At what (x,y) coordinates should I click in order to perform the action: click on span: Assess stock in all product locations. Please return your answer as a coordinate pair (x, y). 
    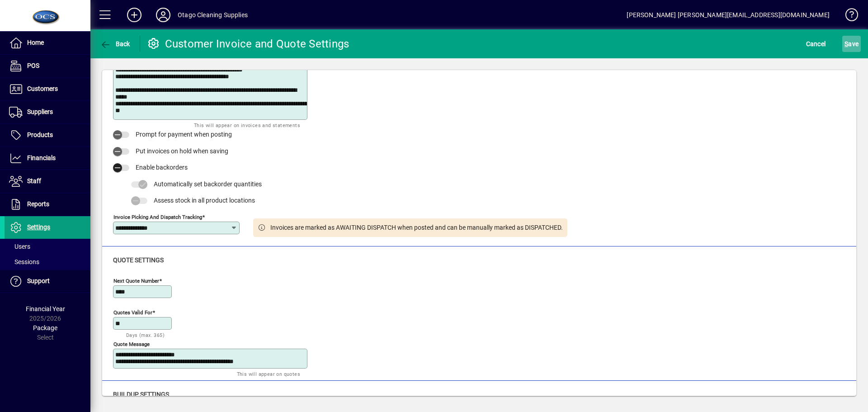
    Looking at the image, I should click on (204, 200).